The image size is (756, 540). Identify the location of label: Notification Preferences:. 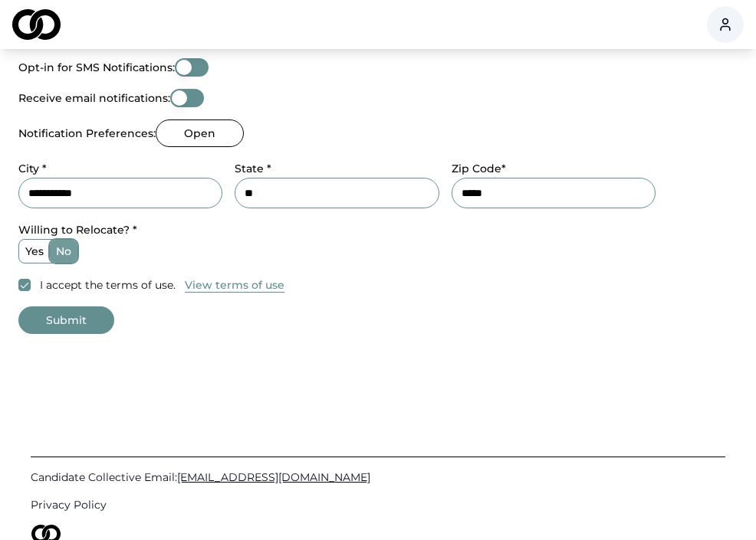
(86, 133).